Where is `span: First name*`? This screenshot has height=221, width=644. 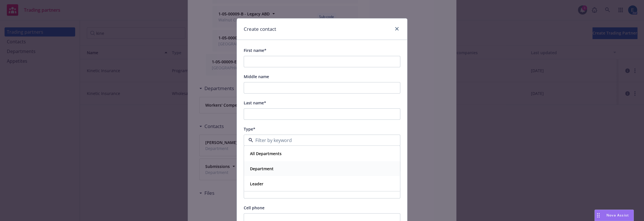 span: First name* is located at coordinates (255, 50).